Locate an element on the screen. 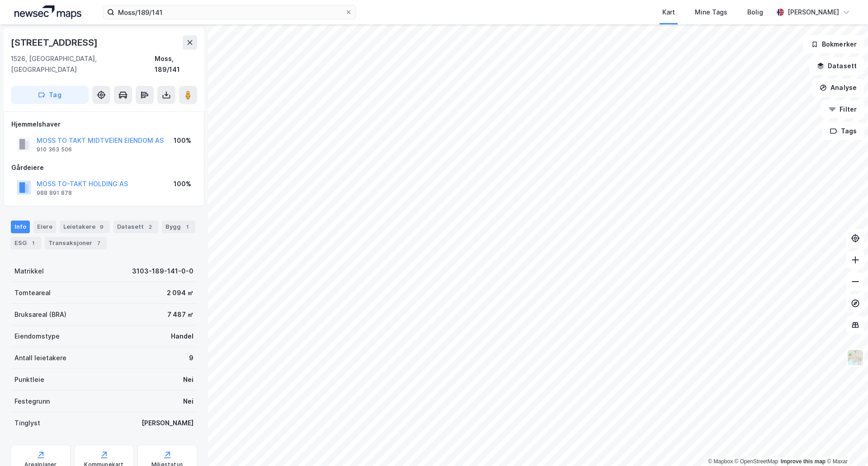  button: Filter is located at coordinates (843, 109).